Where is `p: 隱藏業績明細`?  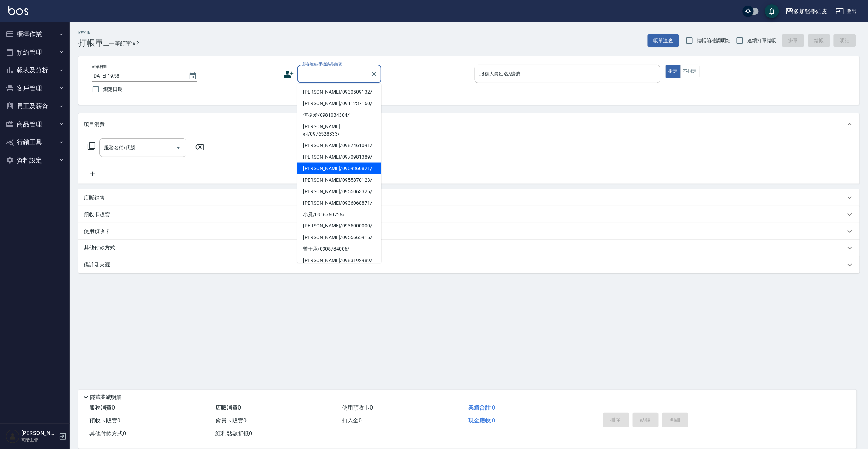
p: 隱藏業績明細 is located at coordinates (105, 397).